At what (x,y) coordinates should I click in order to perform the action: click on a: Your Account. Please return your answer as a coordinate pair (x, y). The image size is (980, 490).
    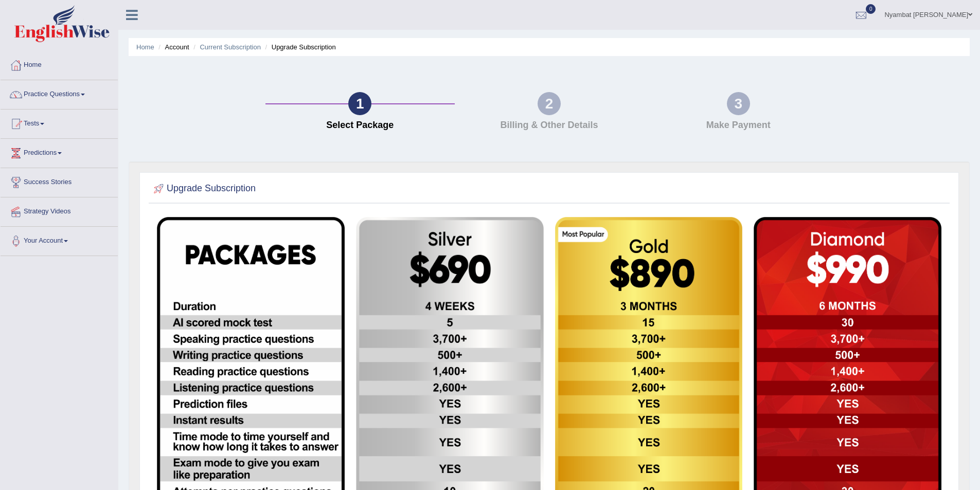
    Looking at the image, I should click on (59, 240).